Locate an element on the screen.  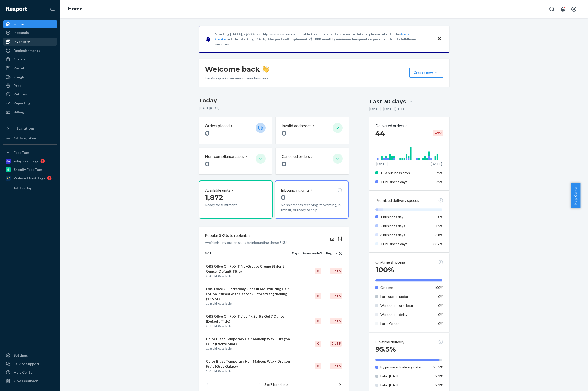
a: Talk to Support is located at coordinates (30, 364).